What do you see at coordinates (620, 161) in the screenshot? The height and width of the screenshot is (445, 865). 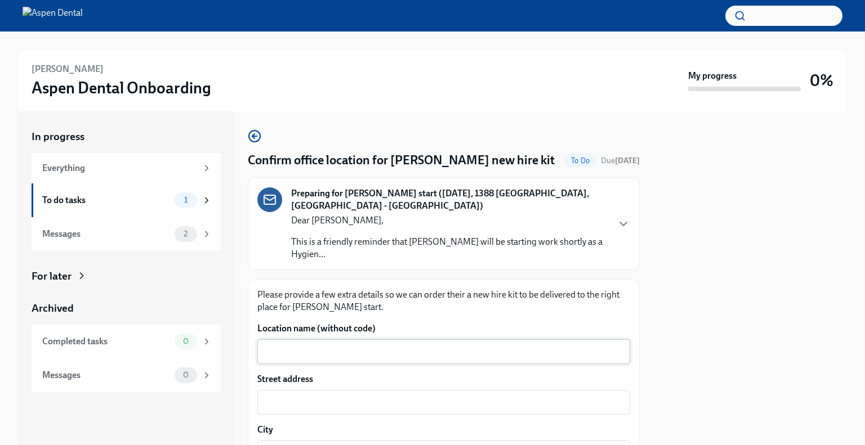 I see `span: Due` at bounding box center [620, 161].